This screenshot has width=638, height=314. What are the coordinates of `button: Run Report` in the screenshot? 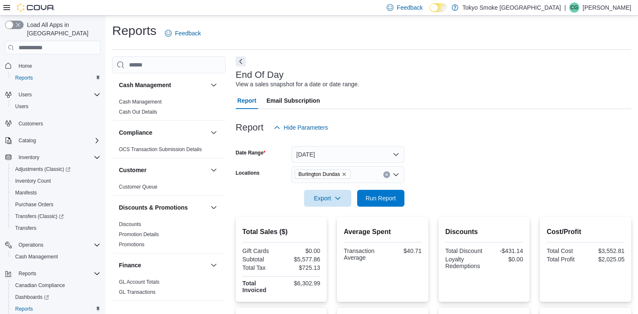 It's located at (381, 198).